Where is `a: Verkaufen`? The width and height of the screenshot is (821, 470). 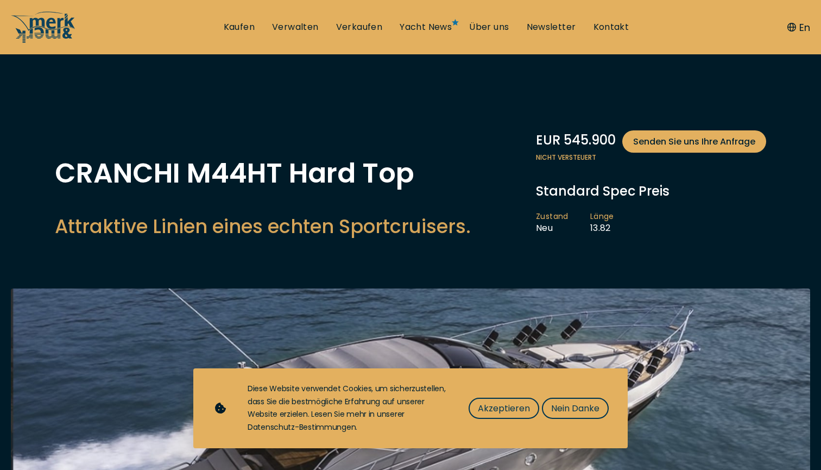 a: Verkaufen is located at coordinates (360, 27).